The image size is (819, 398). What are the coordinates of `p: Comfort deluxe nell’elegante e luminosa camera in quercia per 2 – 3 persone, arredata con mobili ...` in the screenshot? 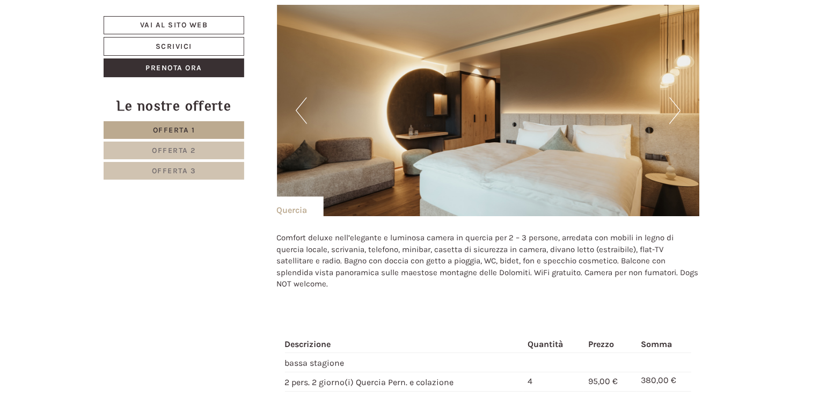 It's located at (488, 261).